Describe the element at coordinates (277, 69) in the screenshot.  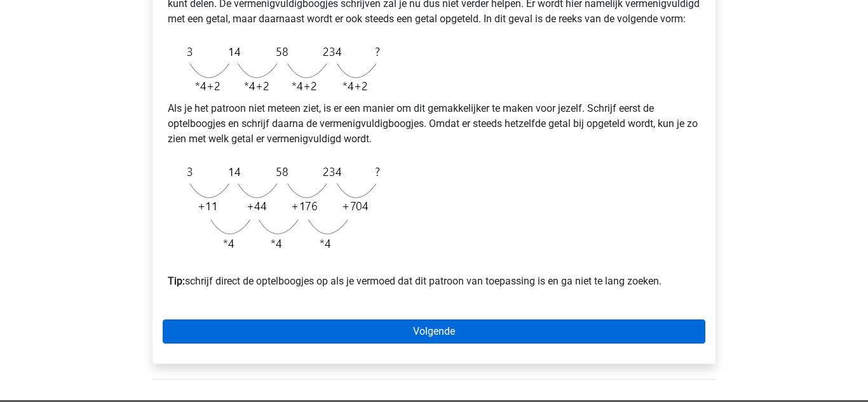
I see `img: Exponential_Example_2_2.png` at that location.